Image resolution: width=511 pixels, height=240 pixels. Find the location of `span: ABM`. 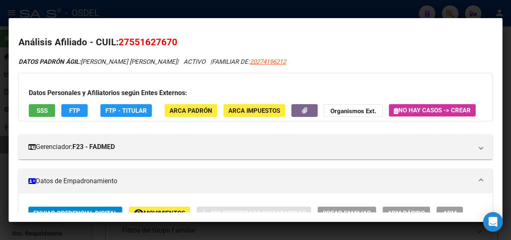

span: ABM is located at coordinates (449, 213).